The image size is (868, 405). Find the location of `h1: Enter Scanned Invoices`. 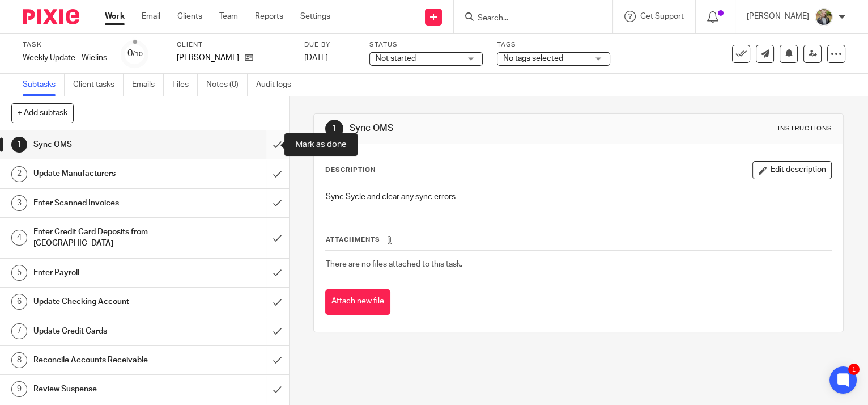

h1: Enter Scanned Invoices is located at coordinates (107, 203).